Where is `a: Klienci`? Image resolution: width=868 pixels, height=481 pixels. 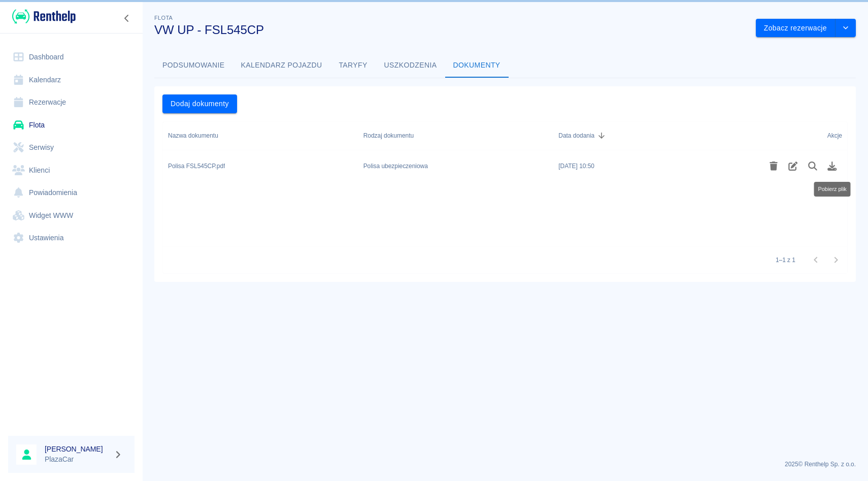 a: Klienci is located at coordinates (71, 170).